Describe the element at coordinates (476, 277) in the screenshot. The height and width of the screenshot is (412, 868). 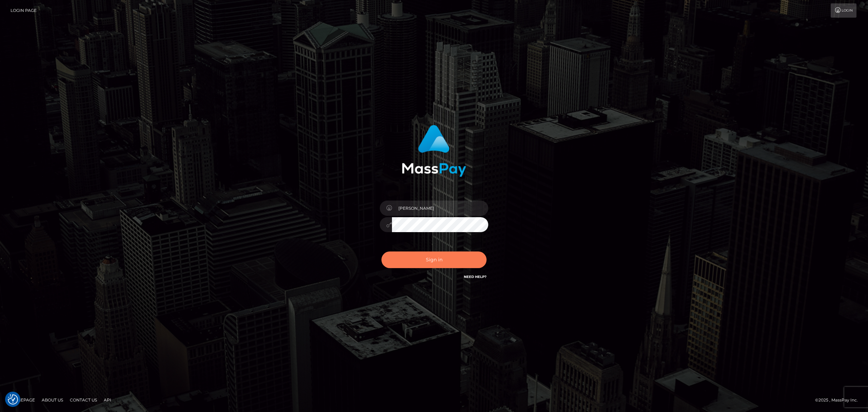
I see `a: Need Help?` at that location.